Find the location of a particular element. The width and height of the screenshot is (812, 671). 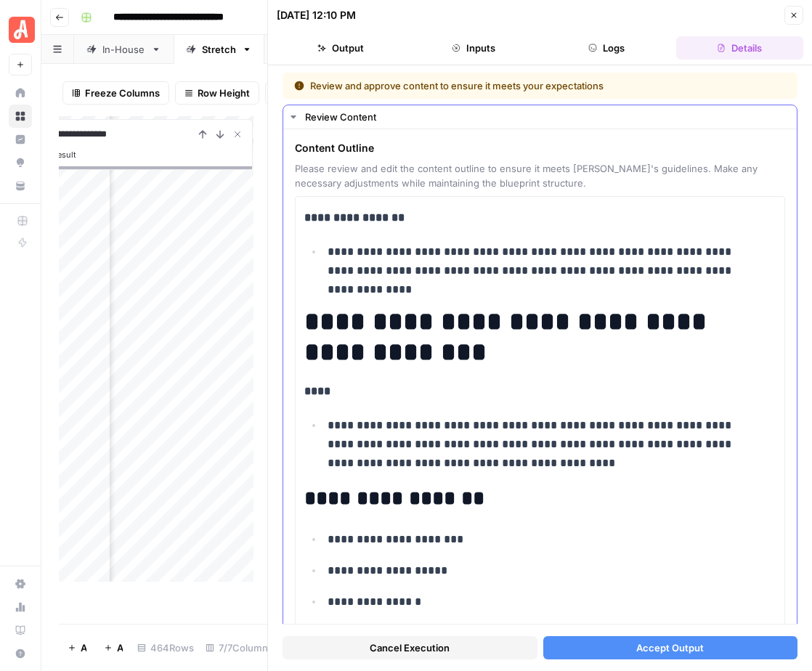

button: Logs is located at coordinates (606, 48).